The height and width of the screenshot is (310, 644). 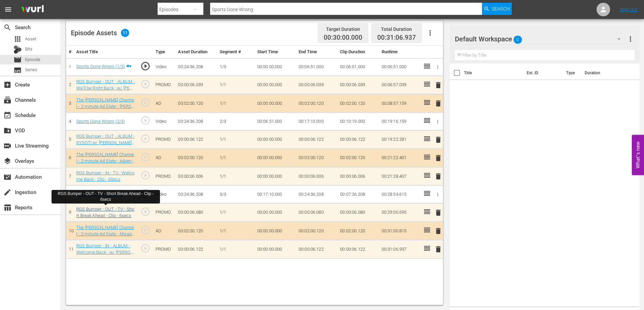 I want to click on span: 00:31:06.937, so click(x=397, y=37).